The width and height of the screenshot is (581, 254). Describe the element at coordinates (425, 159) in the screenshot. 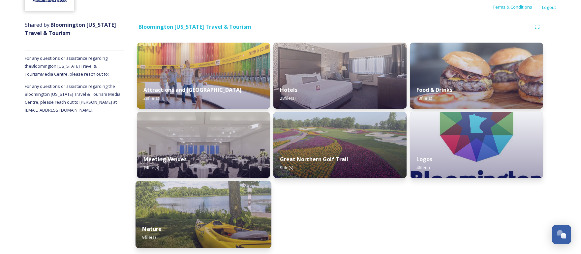

I see `strong: Logos` at that location.